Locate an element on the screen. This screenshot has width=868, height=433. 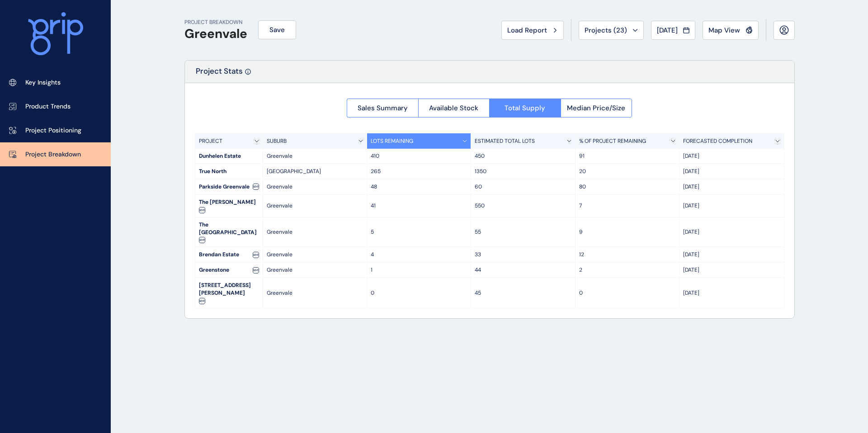
div: Dunhelen Estate is located at coordinates (229, 156).